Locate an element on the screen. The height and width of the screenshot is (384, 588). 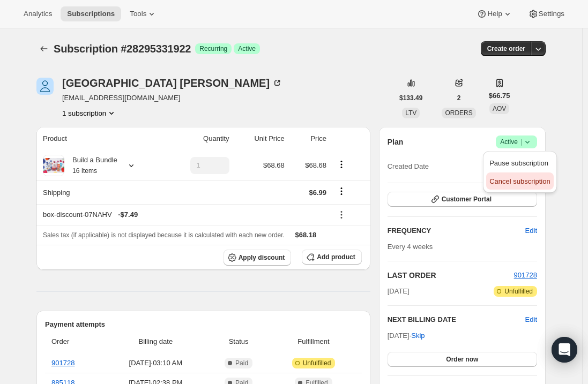
span: Recurring is located at coordinates (213, 49).